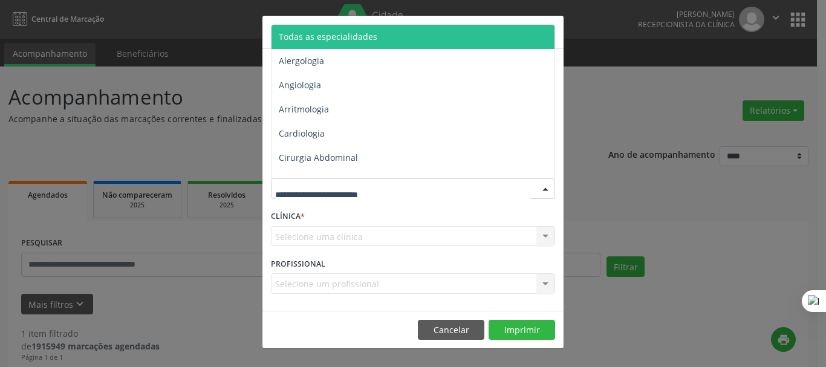  What do you see at coordinates (301, 60) in the screenshot?
I see `span: Alergologia` at bounding box center [301, 60].